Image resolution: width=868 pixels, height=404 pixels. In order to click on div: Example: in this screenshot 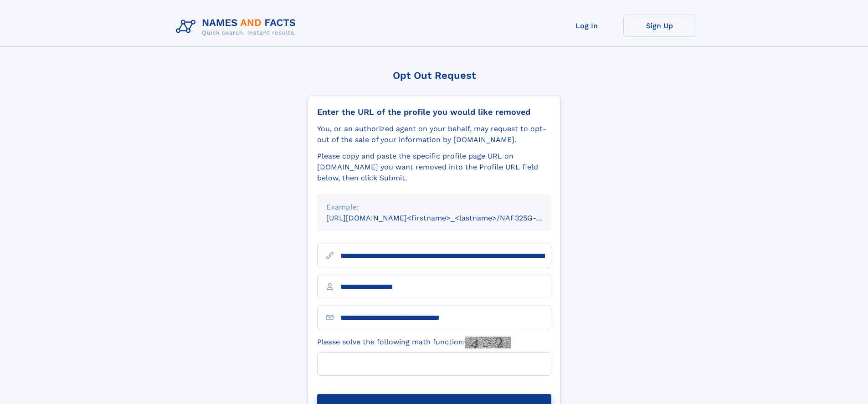, I will do `click(434, 207)`.